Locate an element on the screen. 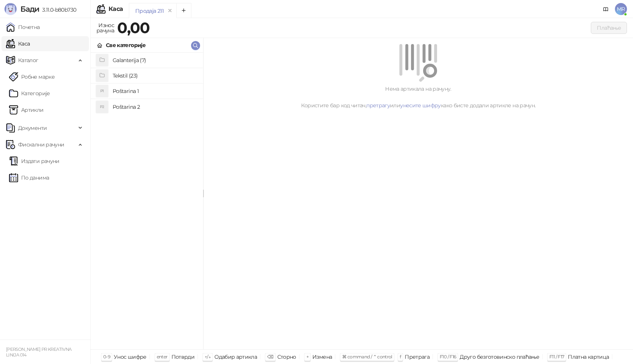 This screenshot has width=633, height=364. div: Потврди is located at coordinates (183, 357).